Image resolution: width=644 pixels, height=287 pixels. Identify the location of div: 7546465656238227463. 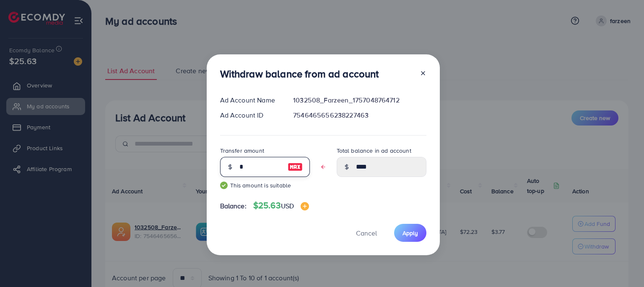
(359, 115).